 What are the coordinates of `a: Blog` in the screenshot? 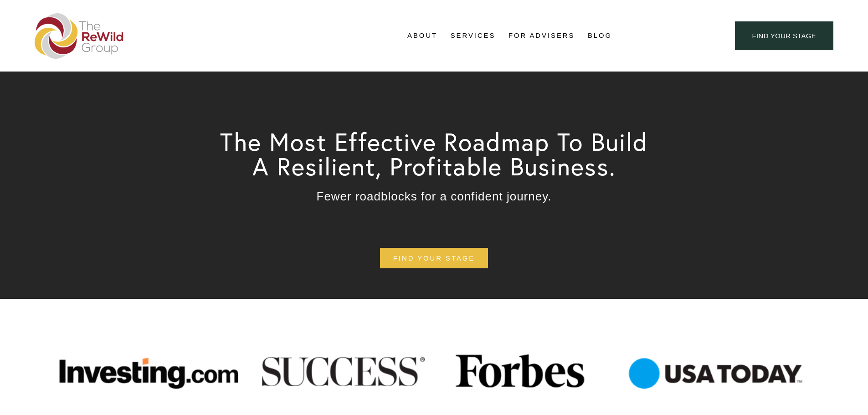 It's located at (600, 36).